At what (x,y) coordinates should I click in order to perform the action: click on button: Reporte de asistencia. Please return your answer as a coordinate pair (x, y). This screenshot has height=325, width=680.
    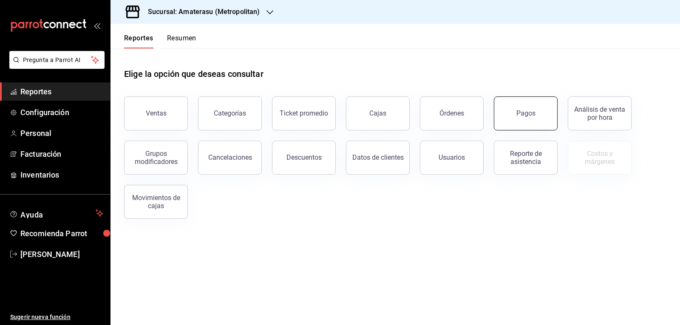
    Looking at the image, I should click on (526, 158).